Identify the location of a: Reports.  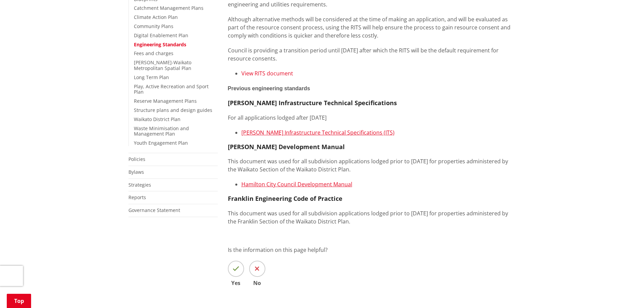
(138, 197).